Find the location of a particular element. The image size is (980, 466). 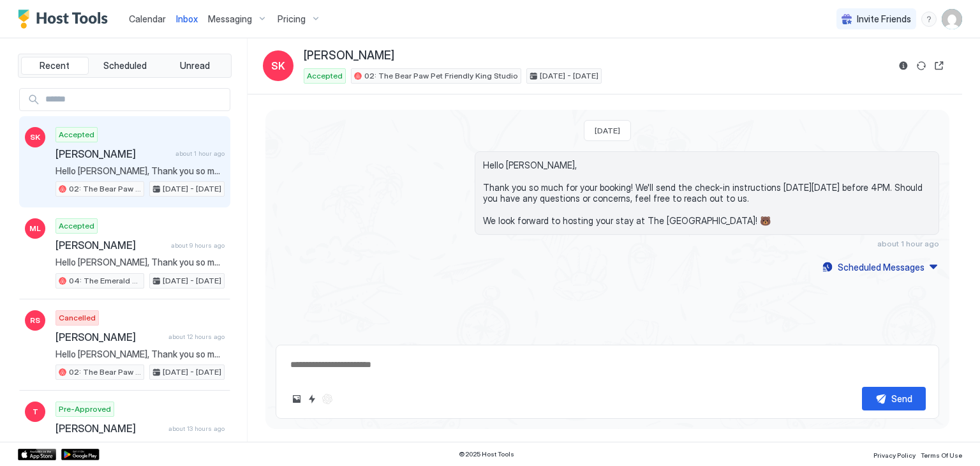

a: Calendar is located at coordinates (147, 19).